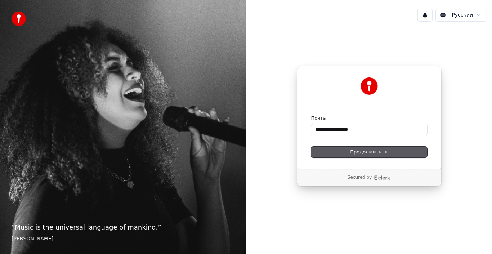  What do you see at coordinates (369, 152) in the screenshot?
I see `span: Продолжить` at bounding box center [369, 152].